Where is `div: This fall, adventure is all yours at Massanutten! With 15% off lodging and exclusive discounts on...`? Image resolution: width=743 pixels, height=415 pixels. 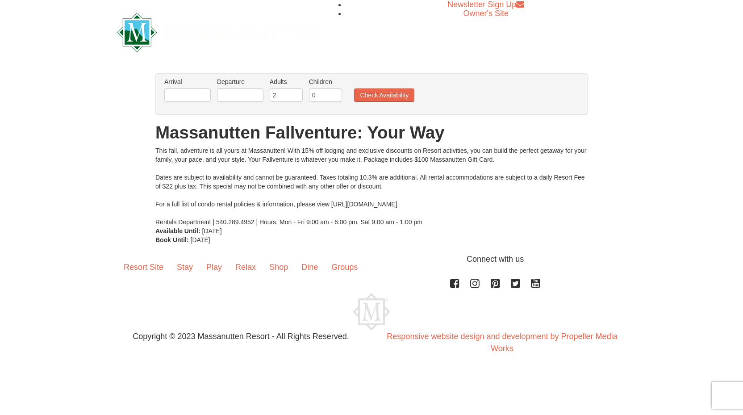
div: This fall, adventure is all yours at Massanutten! With 15% off lodging and exclusive discounts on... is located at coordinates (372, 186).